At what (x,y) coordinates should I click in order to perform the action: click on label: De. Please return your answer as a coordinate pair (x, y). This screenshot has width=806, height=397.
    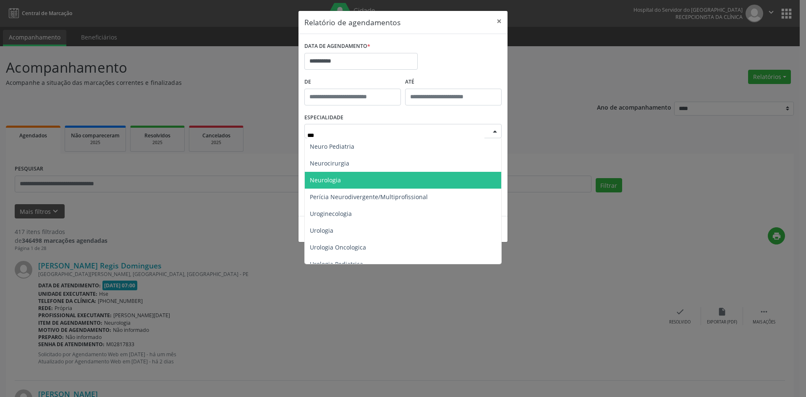
    Looking at the image, I should click on (353, 82).